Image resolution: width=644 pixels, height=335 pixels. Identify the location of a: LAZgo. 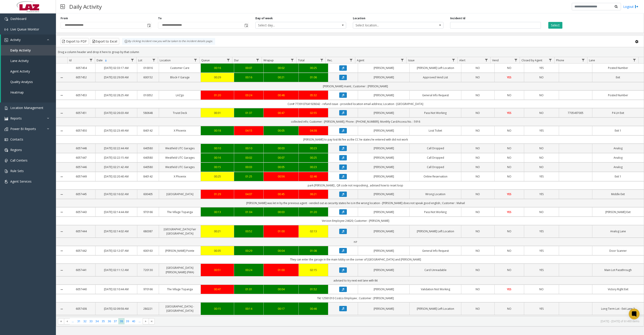
(180, 95).